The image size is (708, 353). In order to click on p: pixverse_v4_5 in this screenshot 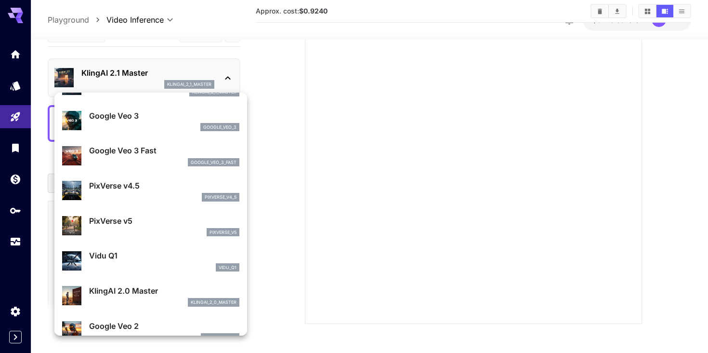, I will do `click(221, 197)`.